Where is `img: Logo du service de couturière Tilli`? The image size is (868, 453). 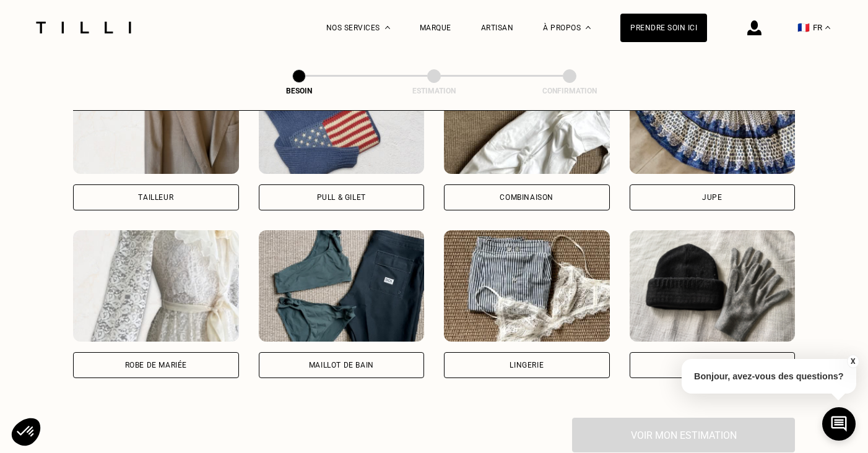
img: Logo du service de couturière Tilli is located at coordinates (84, 27).